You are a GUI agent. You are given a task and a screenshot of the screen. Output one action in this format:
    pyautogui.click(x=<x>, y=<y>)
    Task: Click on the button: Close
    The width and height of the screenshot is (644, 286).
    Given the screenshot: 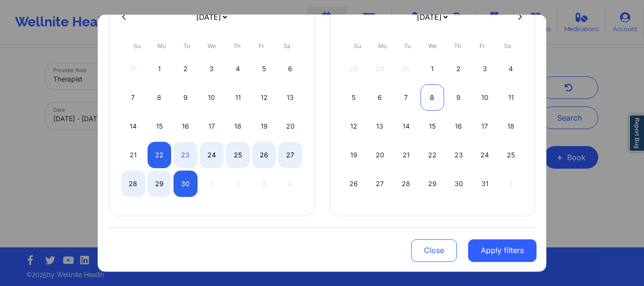 What is the action you would take?
    pyautogui.click(x=434, y=250)
    